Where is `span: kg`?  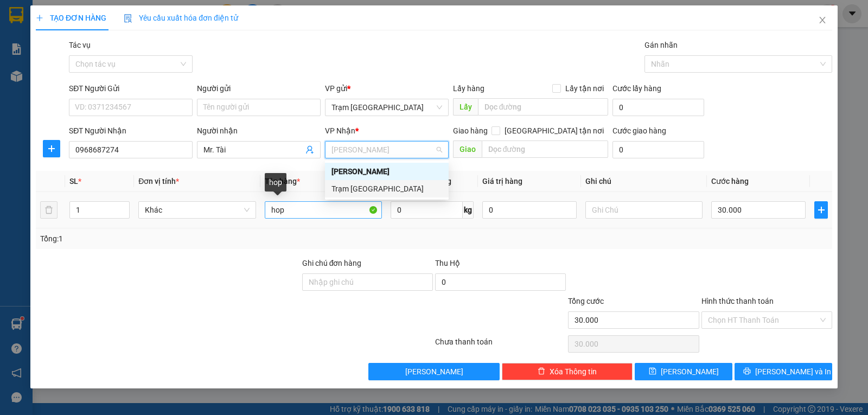 span: kg is located at coordinates (468, 210).